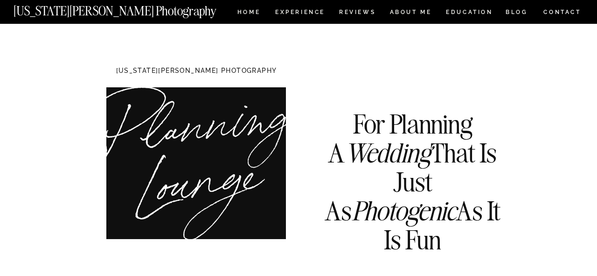 The image size is (597, 276). Describe the element at coordinates (388, 153) in the screenshot. I see `i: Wedding` at that location.